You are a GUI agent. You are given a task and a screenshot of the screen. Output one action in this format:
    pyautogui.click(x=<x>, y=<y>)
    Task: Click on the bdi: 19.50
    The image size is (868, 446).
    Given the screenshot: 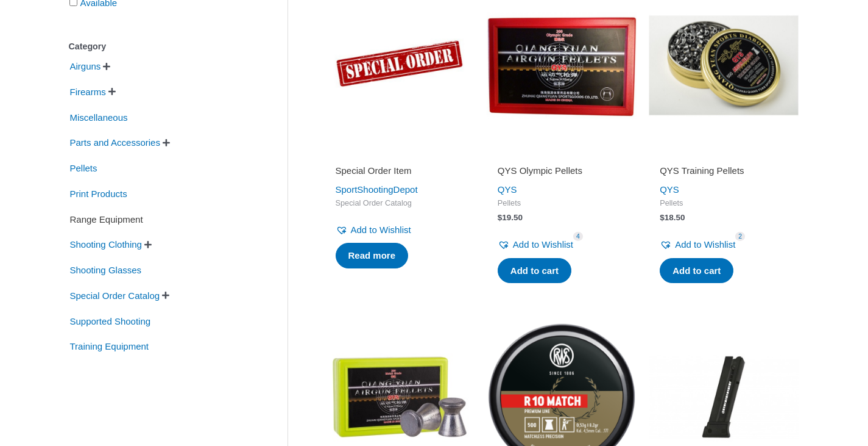 What is the action you would take?
    pyautogui.click(x=510, y=217)
    